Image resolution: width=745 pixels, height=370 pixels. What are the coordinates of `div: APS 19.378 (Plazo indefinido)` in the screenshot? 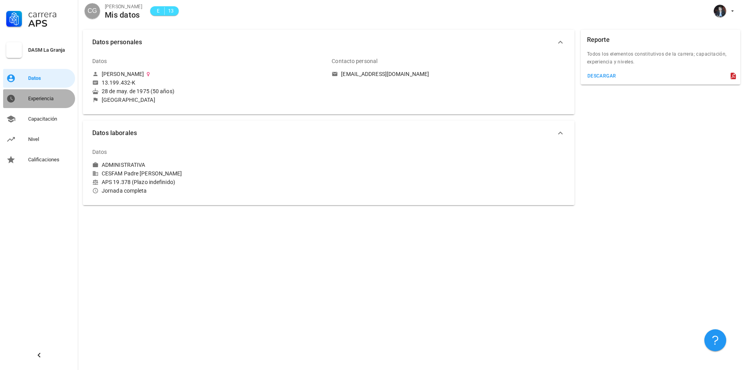 It's located at (209, 182).